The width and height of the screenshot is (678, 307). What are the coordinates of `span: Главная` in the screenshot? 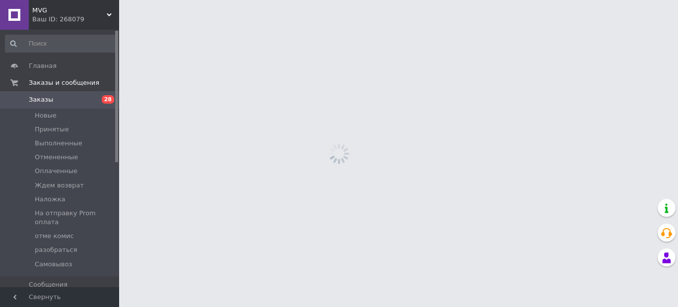 It's located at (43, 66).